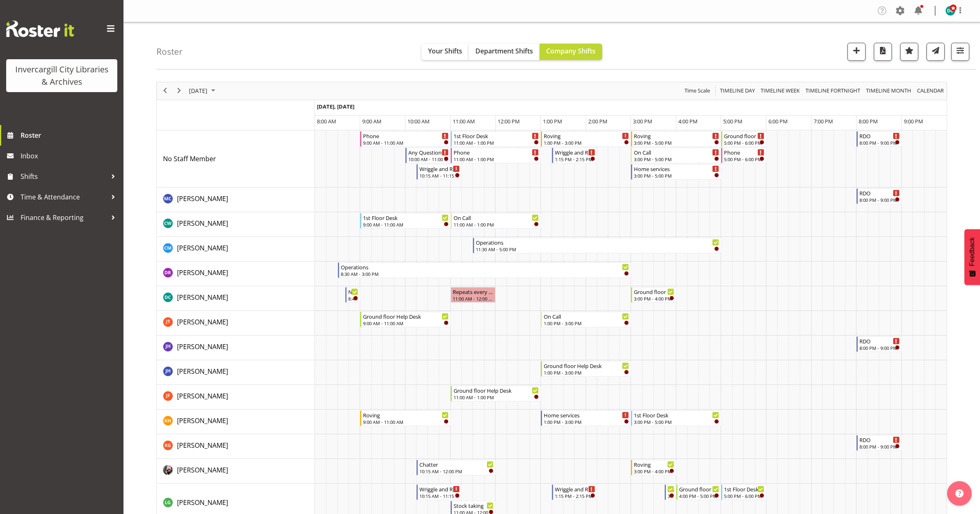  What do you see at coordinates (464, 121) in the screenshot?
I see `span: 11:00 AM` at bounding box center [464, 121].